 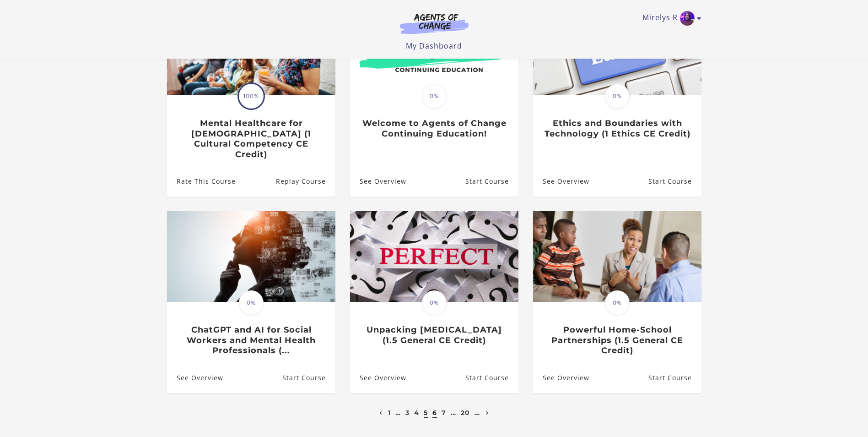 What do you see at coordinates (407, 413) in the screenshot?
I see `a: 3` at bounding box center [407, 413].